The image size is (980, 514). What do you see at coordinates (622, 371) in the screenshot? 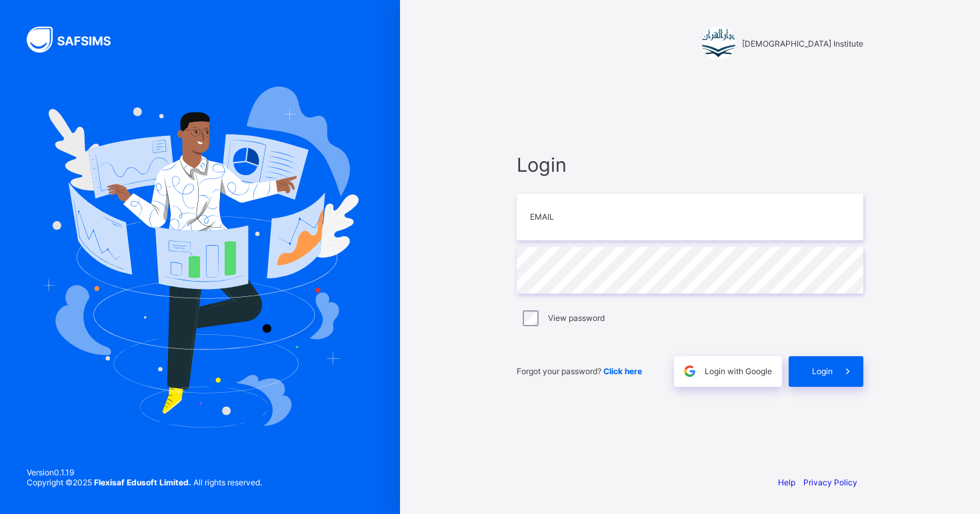
I see `span: Click here` at bounding box center [622, 371].